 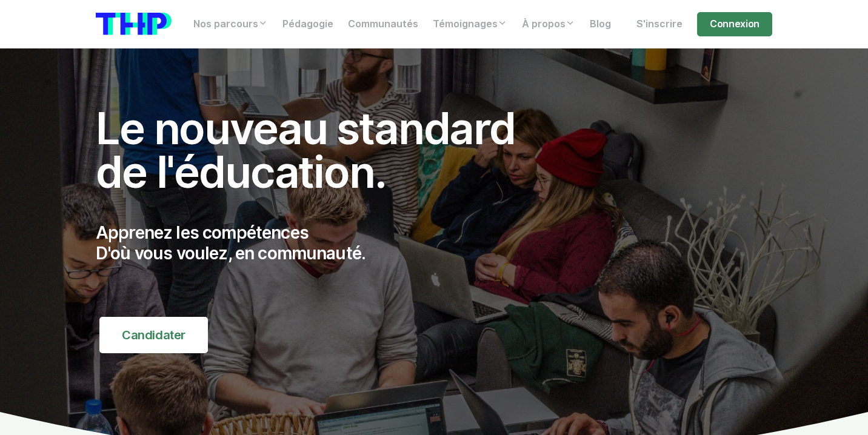 I want to click on a: Blog, so click(x=600, y=24).